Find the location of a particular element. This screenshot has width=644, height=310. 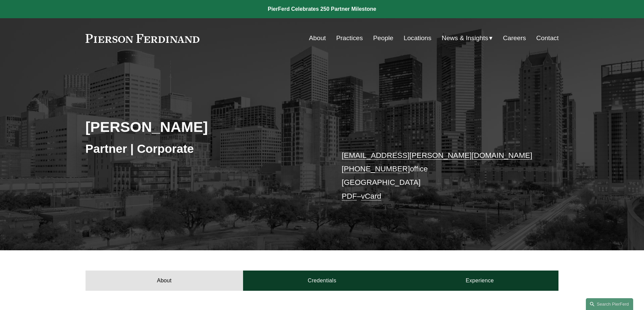

a: Experience is located at coordinates (480, 281).